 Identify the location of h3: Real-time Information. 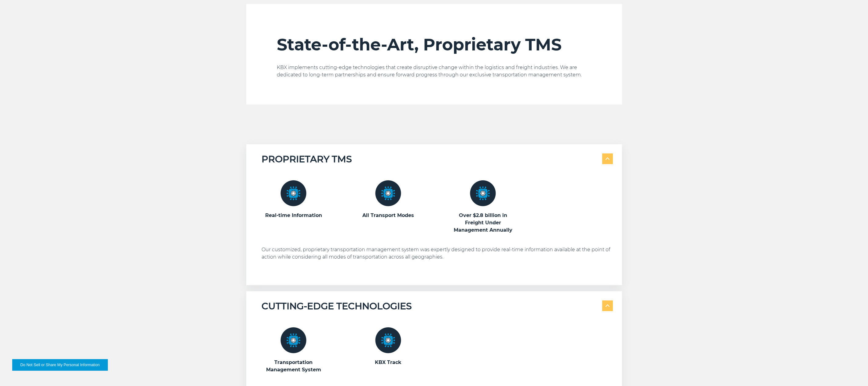
(294, 216).